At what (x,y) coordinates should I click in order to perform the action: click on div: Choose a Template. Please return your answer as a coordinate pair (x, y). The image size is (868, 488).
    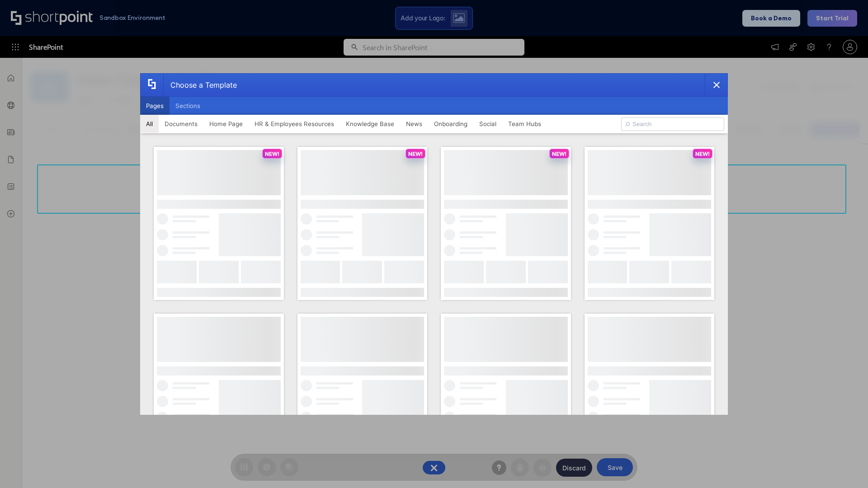
    Looking at the image, I should click on (200, 85).